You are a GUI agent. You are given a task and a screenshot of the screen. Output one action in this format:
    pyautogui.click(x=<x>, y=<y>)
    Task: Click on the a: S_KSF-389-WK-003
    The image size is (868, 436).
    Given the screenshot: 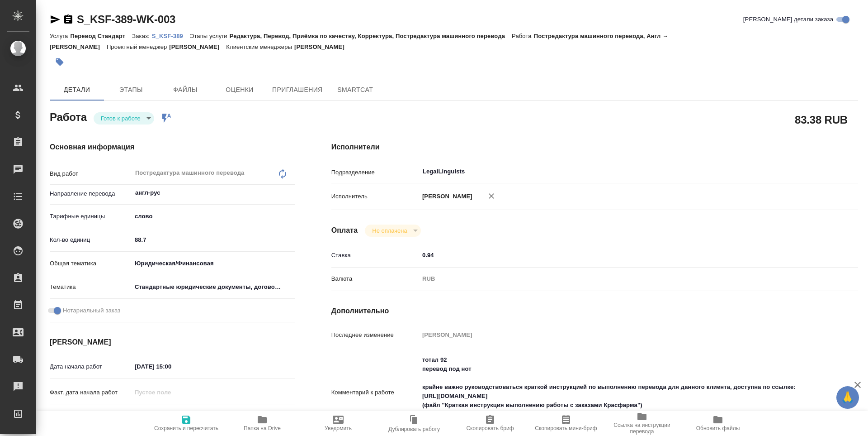 What is the action you would take?
    pyautogui.click(x=126, y=19)
    